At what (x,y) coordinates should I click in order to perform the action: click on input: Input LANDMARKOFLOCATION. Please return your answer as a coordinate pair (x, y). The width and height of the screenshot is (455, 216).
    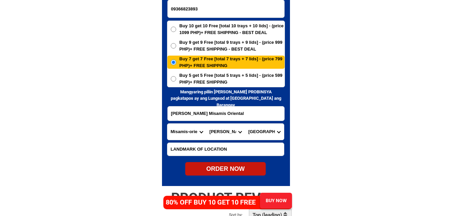
    Looking at the image, I should click on (226, 149).